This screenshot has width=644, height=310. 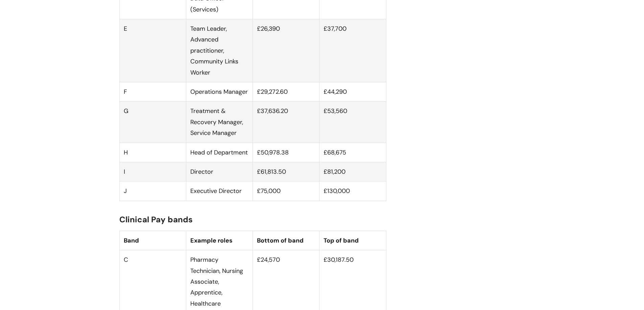 What do you see at coordinates (219, 123) in the screenshot?
I see `td: Treatment & Recovery Manager, Service Manager` at bounding box center [219, 123].